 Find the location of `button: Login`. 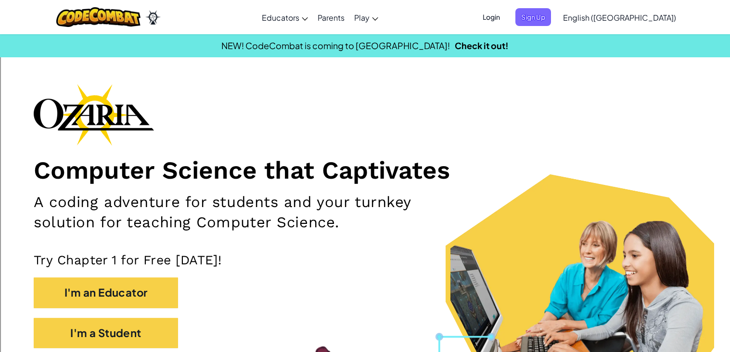

button: Login is located at coordinates (491, 17).